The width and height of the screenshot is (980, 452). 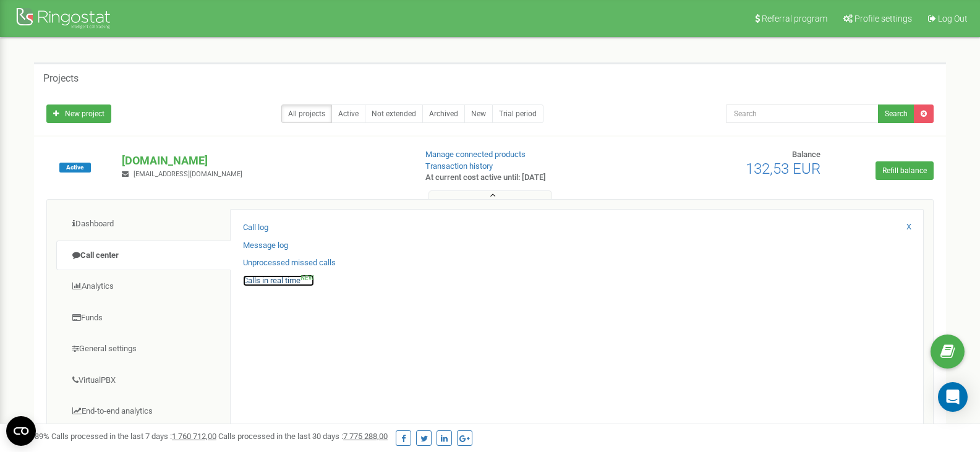 I want to click on span: Active, so click(x=75, y=168).